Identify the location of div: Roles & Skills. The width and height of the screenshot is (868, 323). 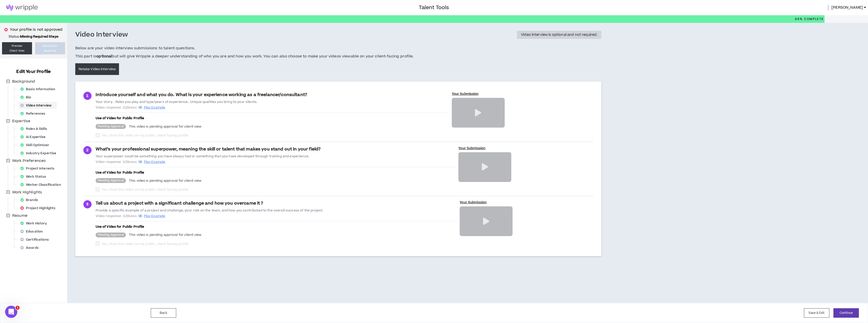
(35, 129).